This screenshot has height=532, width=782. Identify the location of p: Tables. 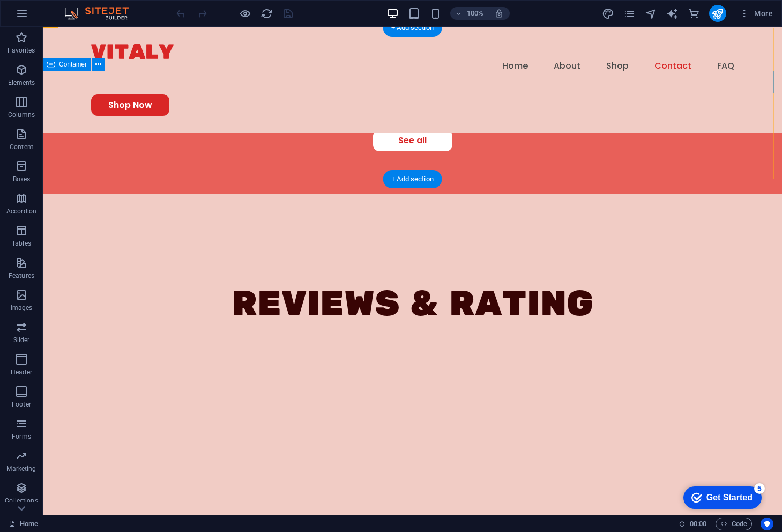
(21, 243).